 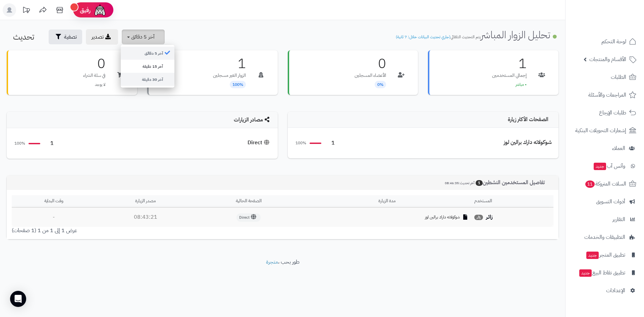 What do you see at coordinates (94, 75) in the screenshot?
I see `p: في سلة الشراء` at bounding box center [94, 75].